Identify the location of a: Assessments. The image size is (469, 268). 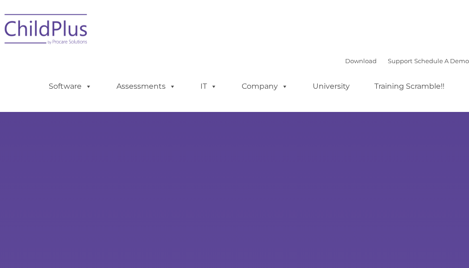
(146, 86).